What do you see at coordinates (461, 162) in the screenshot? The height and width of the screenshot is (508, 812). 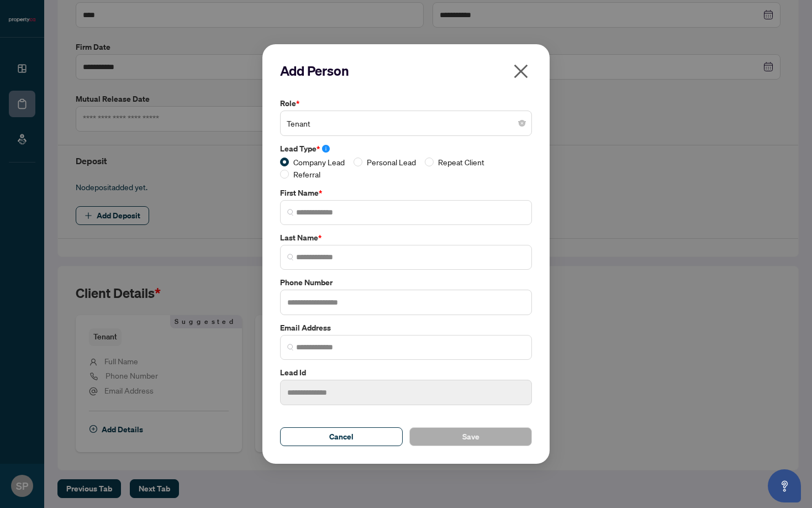 I see `span: Repeat Client` at bounding box center [461, 162].